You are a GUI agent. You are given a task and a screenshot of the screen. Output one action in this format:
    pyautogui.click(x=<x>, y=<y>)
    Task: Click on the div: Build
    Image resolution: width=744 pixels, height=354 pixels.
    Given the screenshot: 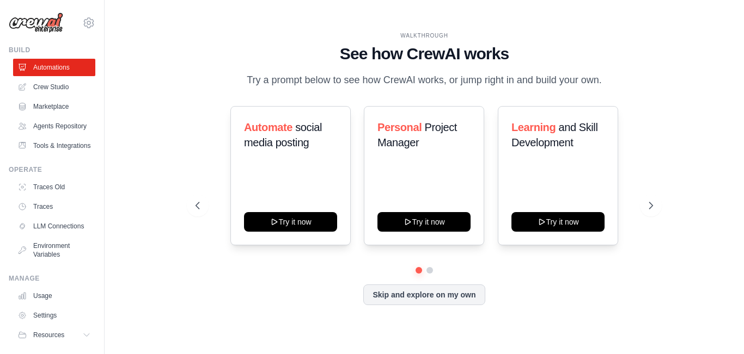 What is the action you would take?
    pyautogui.click(x=52, y=50)
    